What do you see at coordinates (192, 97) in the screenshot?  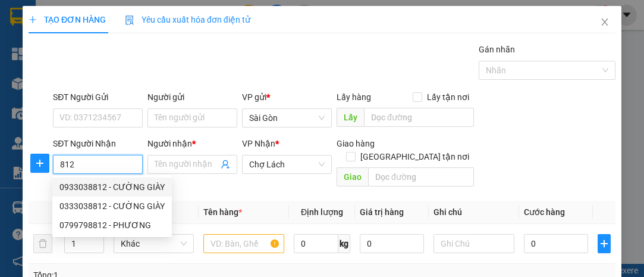 I see `div: Người gửi` at bounding box center [192, 97].